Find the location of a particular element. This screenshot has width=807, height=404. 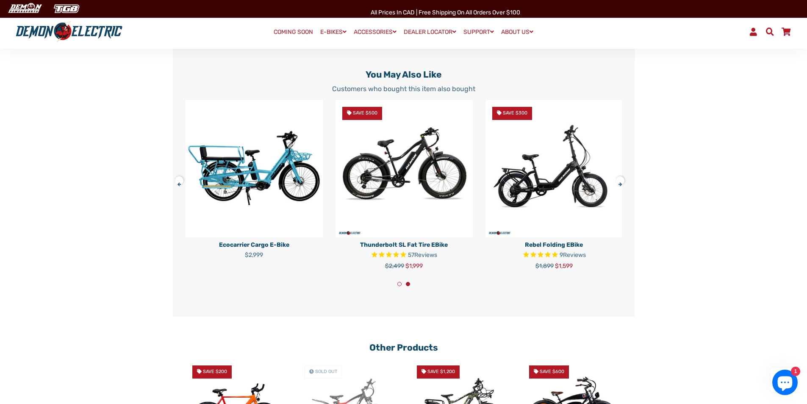

a: ABOUT US is located at coordinates (517, 32).